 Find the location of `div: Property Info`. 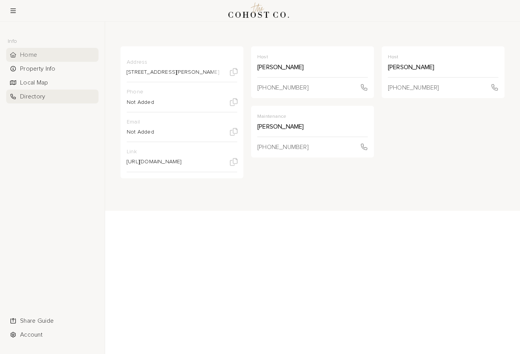

div: Property Info is located at coordinates (52, 69).